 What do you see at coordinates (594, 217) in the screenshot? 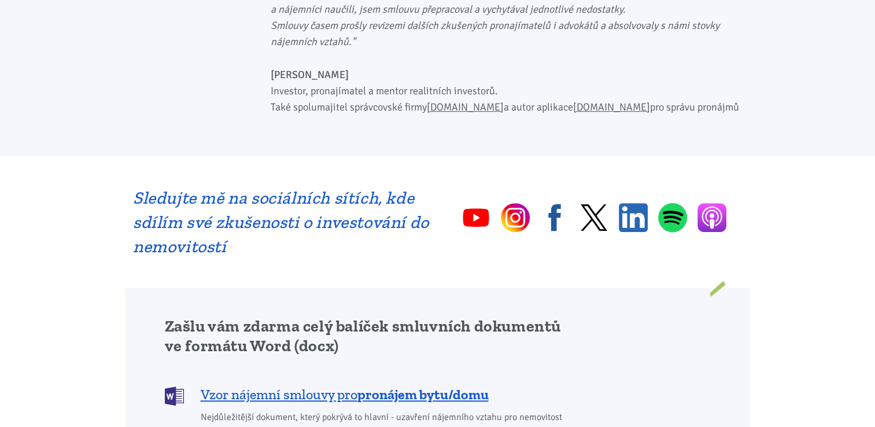
I see `a: Twitter` at bounding box center [594, 217].